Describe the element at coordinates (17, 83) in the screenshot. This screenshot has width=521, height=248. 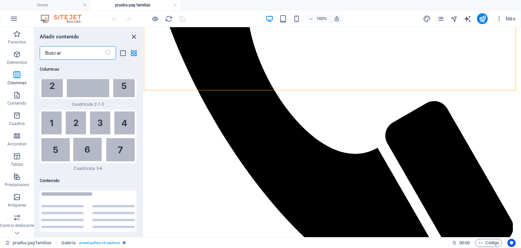
I see `p: Columnas` at that location.